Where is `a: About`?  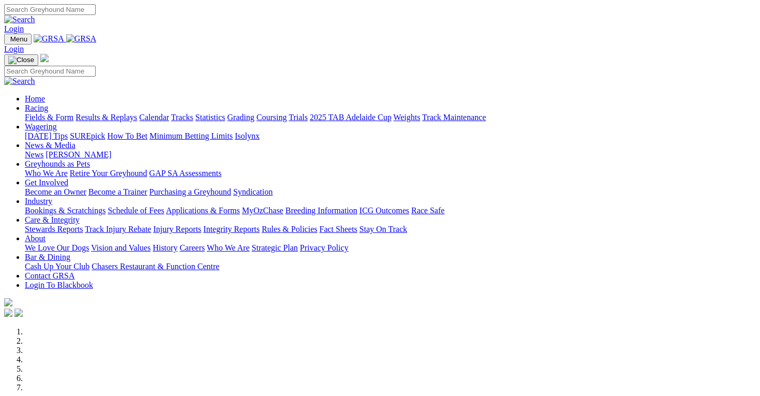
a: About is located at coordinates (35, 238).